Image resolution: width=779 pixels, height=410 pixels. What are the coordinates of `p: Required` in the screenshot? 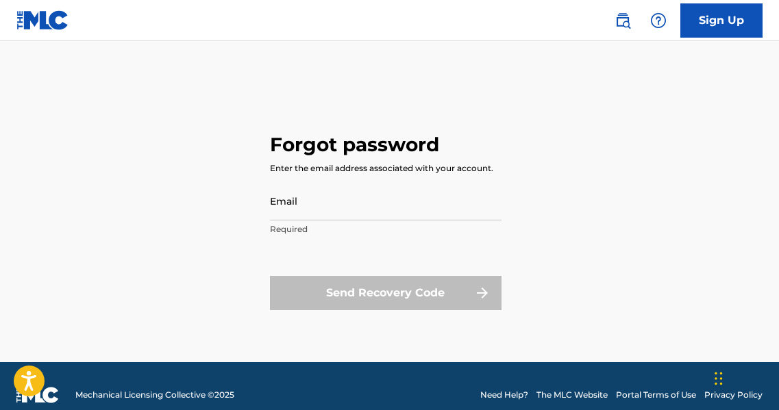 It's located at (386, 230).